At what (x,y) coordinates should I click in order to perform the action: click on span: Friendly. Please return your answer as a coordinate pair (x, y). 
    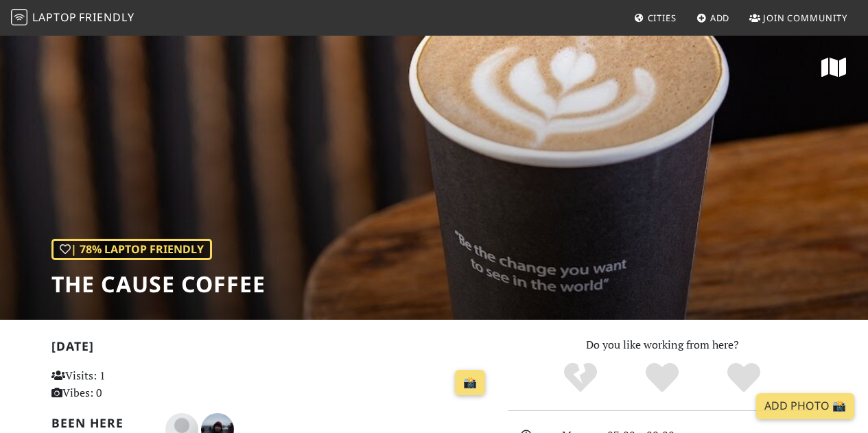
    Looking at the image, I should click on (106, 17).